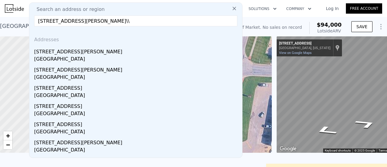 The image size is (387, 167). I want to click on button: SAVE, so click(362, 27).